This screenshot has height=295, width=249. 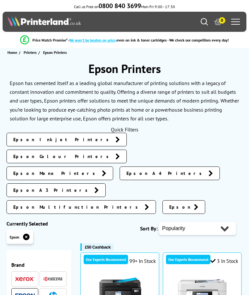 I want to click on a: 0800 840 3699, so click(x=120, y=6).